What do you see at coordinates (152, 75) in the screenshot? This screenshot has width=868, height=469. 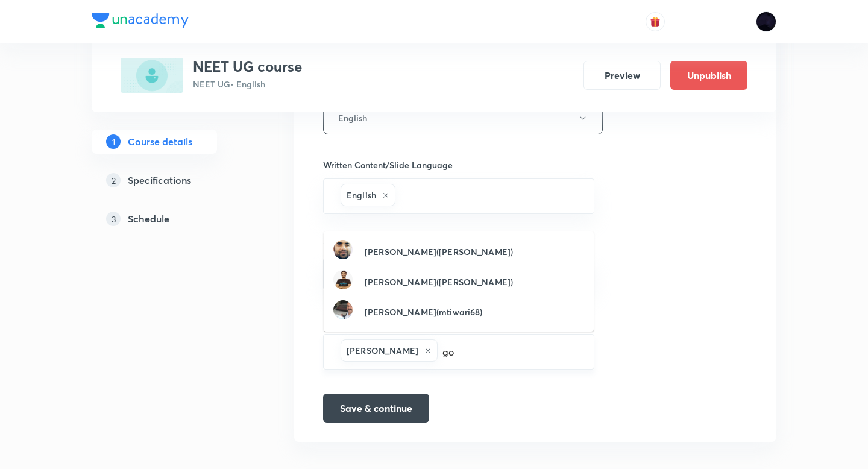 I see `img: EF66053F-B37F-4BFF-BBC5-B393F372A222_plus.png` at bounding box center [152, 75].